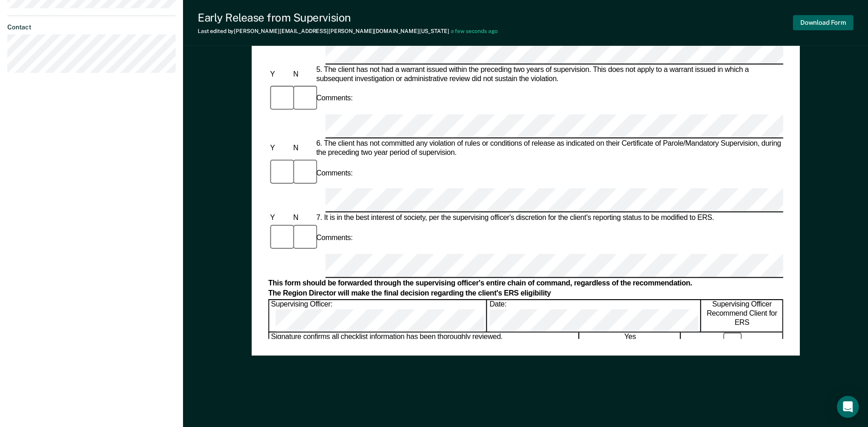 This screenshot has width=868, height=427. Describe the element at coordinates (549, 74) in the screenshot. I see `div: 5. The client has not had a warrant issued within the preceding two years of supervision. This do...` at that location.